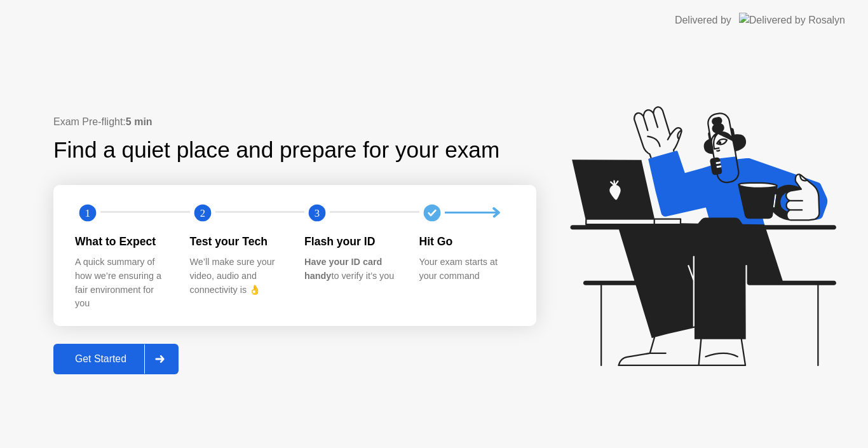  What do you see at coordinates (88, 213) in the screenshot?
I see `text: 1` at bounding box center [88, 213].